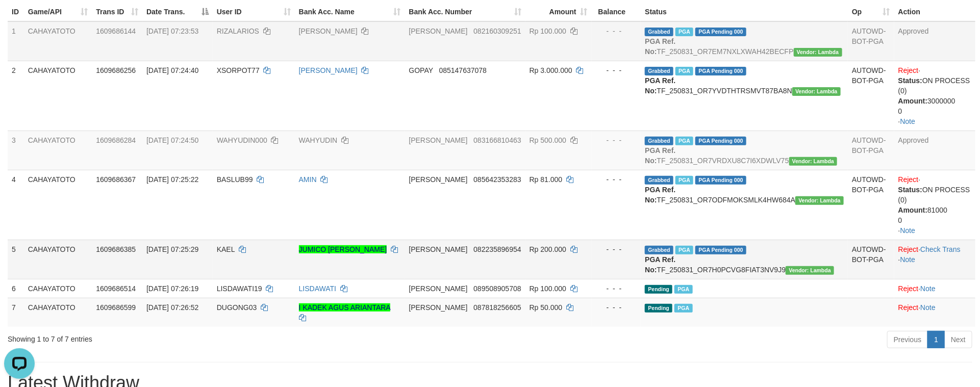 This screenshot has height=387, width=980. What do you see at coordinates (308, 179) in the screenshot?
I see `a: AMIN` at bounding box center [308, 179].